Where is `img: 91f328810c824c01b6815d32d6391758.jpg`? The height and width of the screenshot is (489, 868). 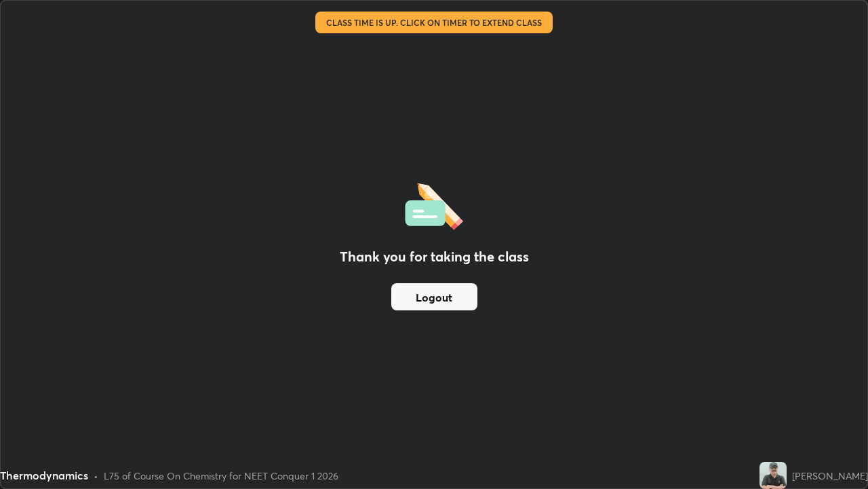 img: 91f328810c824c01b6815d32d6391758.jpg is located at coordinates (774, 475).